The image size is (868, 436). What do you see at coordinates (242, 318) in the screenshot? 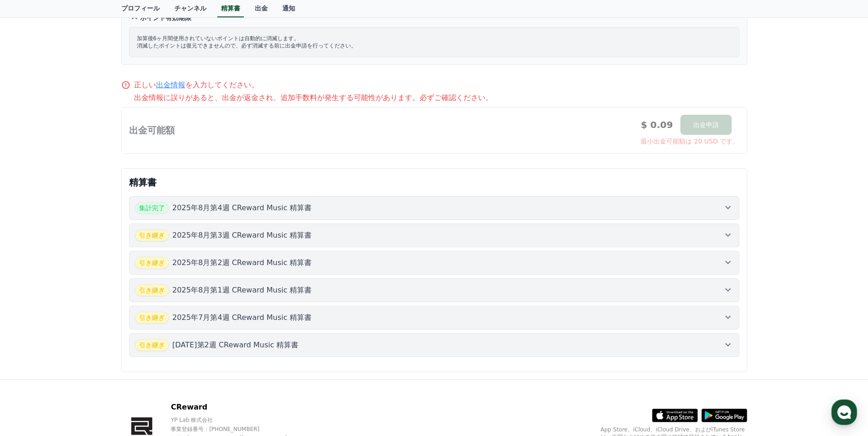
I see `p: 2025年7月第4週 CReward Music 精算書` at bounding box center [242, 318].